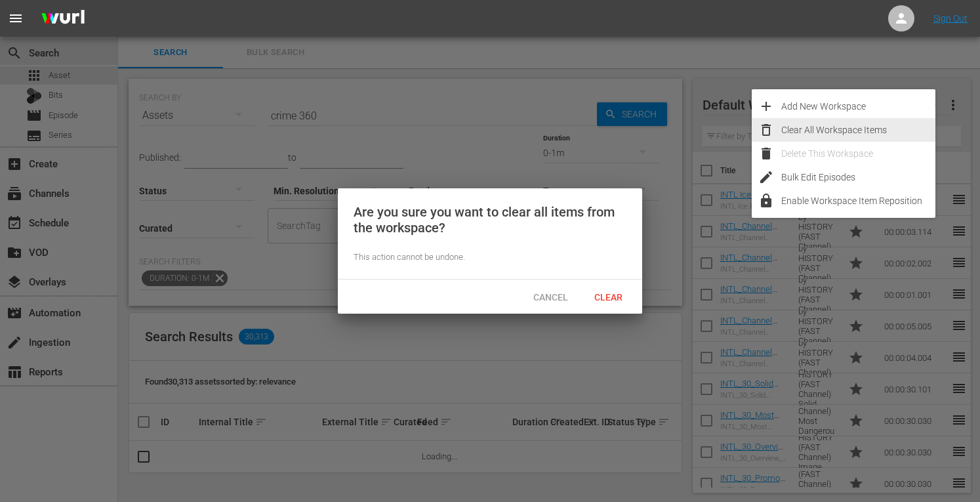 This screenshot has height=502, width=980. What do you see at coordinates (490, 220) in the screenshot?
I see `div: Are you sure you want to clear all items from the workspace?` at bounding box center [490, 220].